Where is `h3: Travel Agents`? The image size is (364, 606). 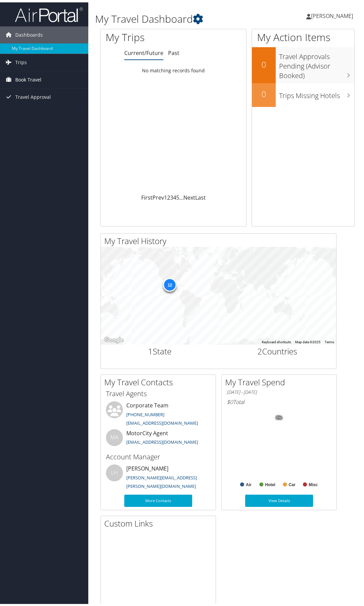
h3: Travel Agents is located at coordinates (158, 391).